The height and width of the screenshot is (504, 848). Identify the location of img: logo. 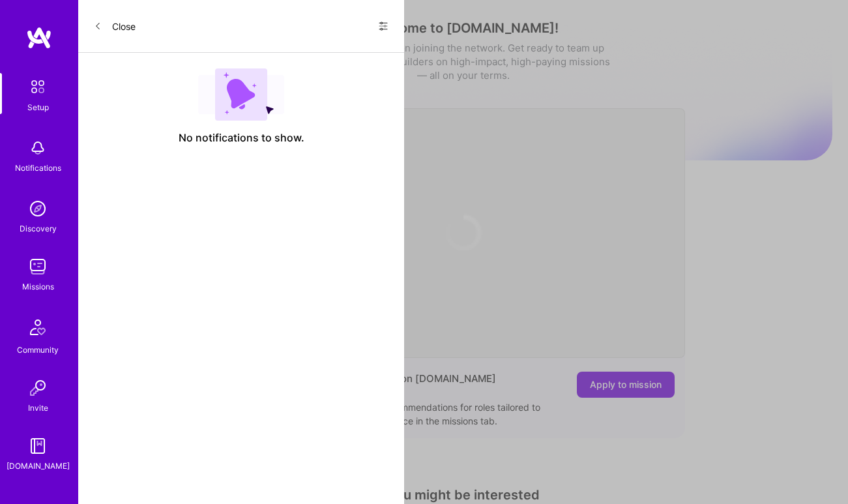
(39, 38).